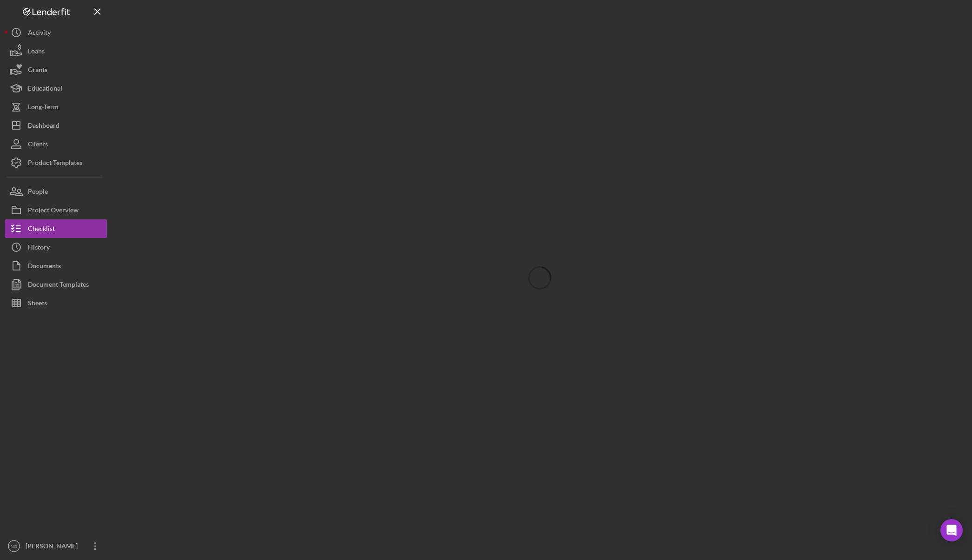  Describe the element at coordinates (56, 107) in the screenshot. I see `a: Long-Term` at that location.